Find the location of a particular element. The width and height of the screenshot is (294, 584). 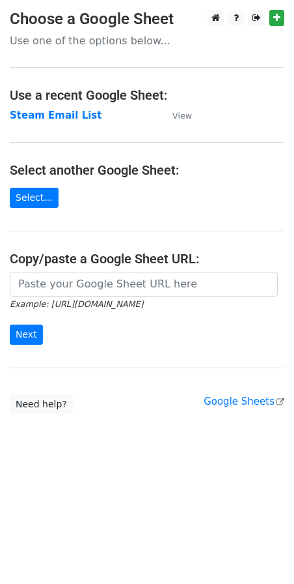

strong: Steam Email List is located at coordinates (55, 115).